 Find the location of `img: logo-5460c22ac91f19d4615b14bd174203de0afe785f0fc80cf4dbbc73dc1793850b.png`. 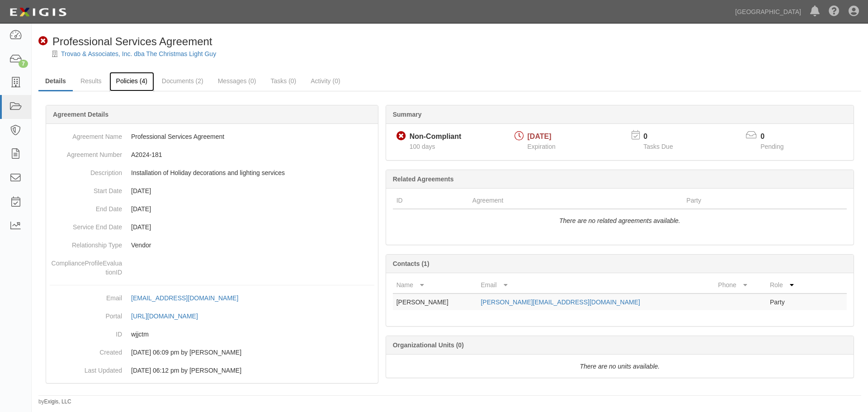

img: logo-5460c22ac91f19d4615b14bd174203de0afe785f0fc80cf4dbbc73dc1793850b.png is located at coordinates (38, 12).